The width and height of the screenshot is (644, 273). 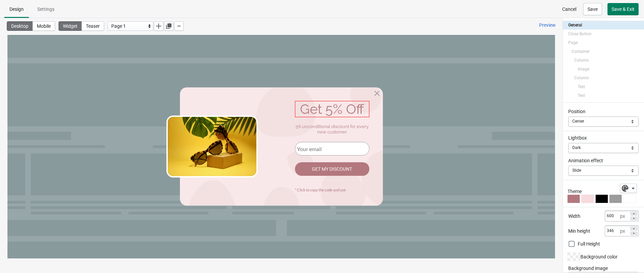 What do you see at coordinates (93, 26) in the screenshot?
I see `span: Teaser` at bounding box center [93, 26].